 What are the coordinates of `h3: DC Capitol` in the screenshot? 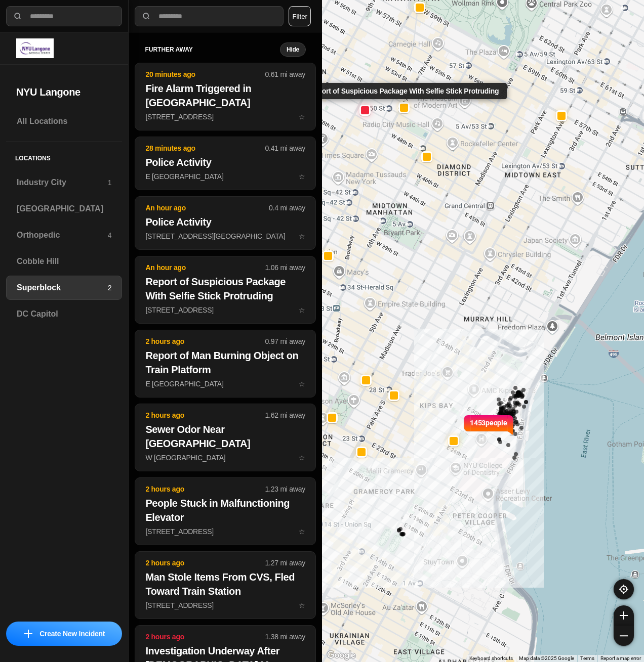 It's located at (64, 314).